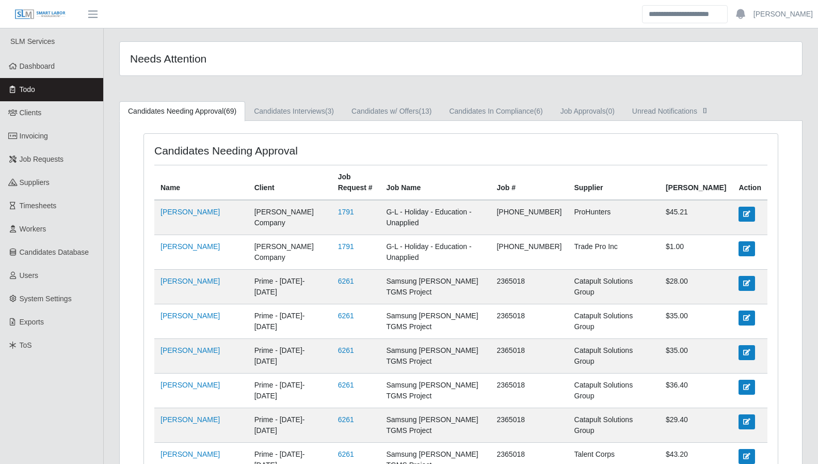 The image size is (818, 464). I want to click on th: Job Request #, so click(356, 183).